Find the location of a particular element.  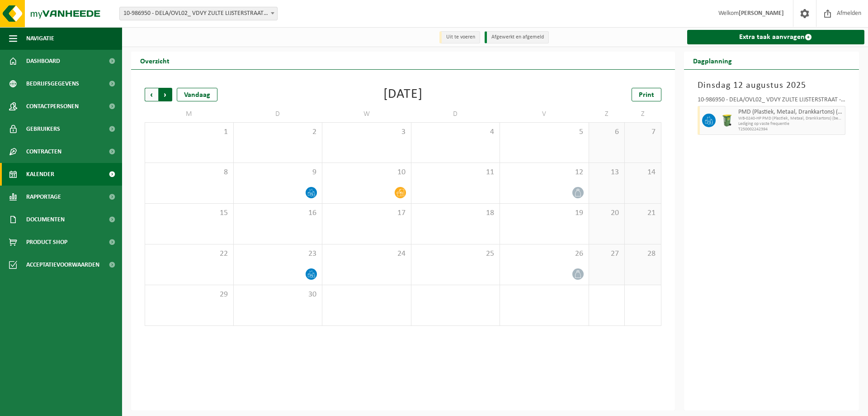

span: Dashboard is located at coordinates (43, 61).